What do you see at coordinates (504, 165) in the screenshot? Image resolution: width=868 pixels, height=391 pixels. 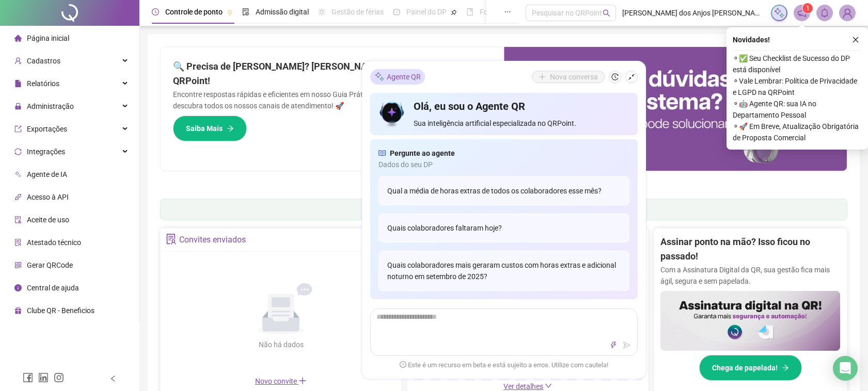 I see `span: Dados do seu DP` at bounding box center [504, 165].